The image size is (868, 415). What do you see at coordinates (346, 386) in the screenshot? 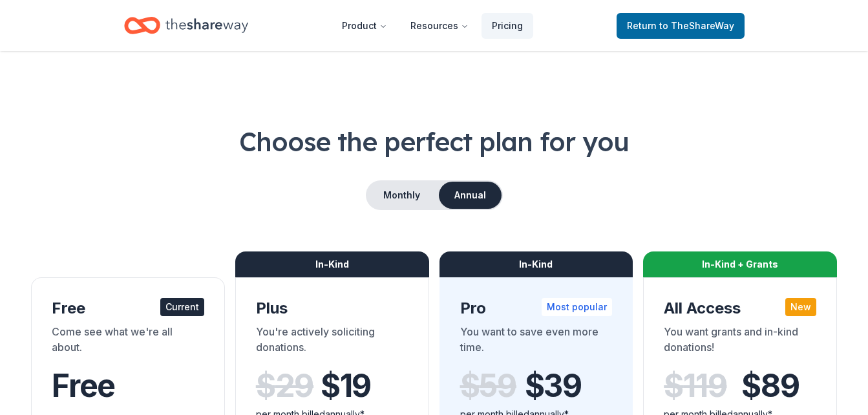
I see `span: $ 19` at bounding box center [346, 386].